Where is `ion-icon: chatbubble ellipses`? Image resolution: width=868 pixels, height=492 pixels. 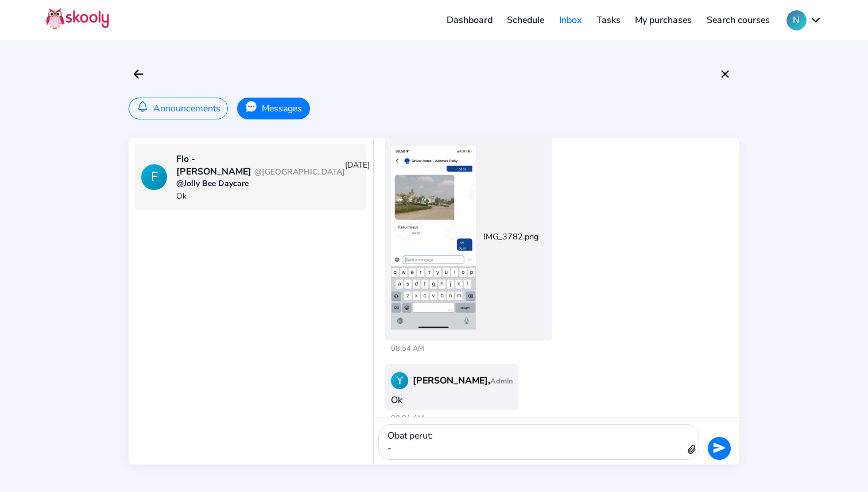 ion-icon: chatbubble ellipses is located at coordinates (251, 106).